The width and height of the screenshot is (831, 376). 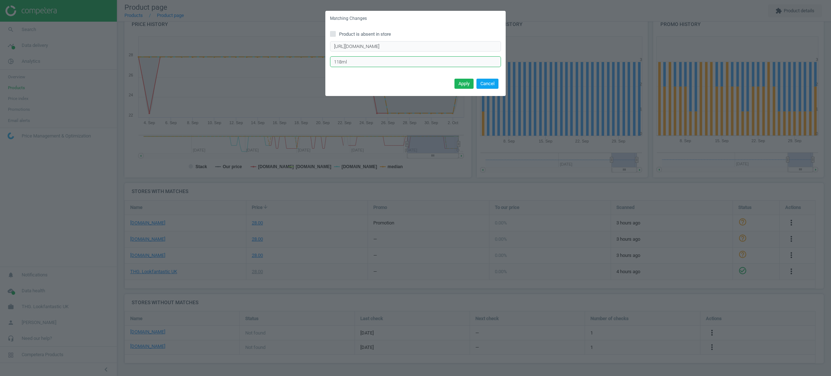 I want to click on span: Product is absent in store, so click(x=365, y=34).